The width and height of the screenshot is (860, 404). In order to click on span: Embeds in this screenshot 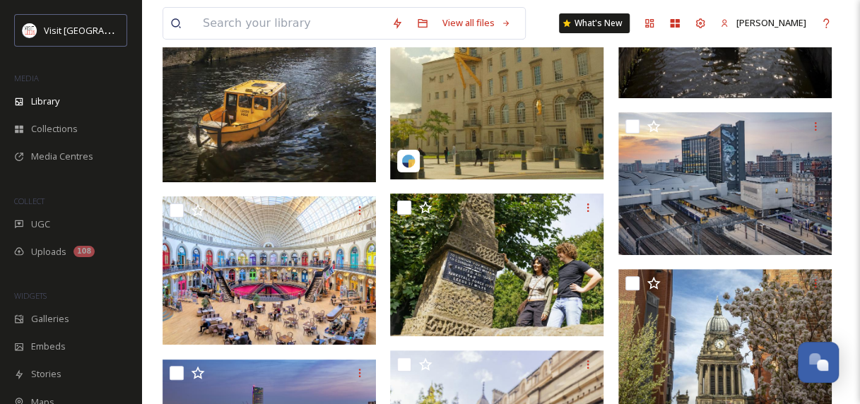, I will do `click(48, 346)`.